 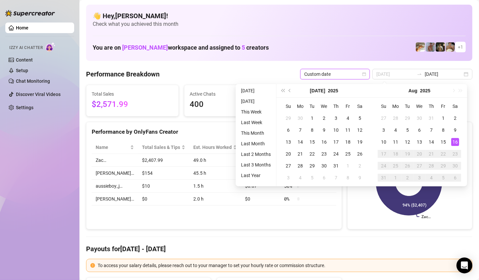 What do you see at coordinates (283, 266) in the screenshot?
I see `div: To access your salary details, please reach out to your manager to set your hourly rate or commis...` at bounding box center [283, 266].